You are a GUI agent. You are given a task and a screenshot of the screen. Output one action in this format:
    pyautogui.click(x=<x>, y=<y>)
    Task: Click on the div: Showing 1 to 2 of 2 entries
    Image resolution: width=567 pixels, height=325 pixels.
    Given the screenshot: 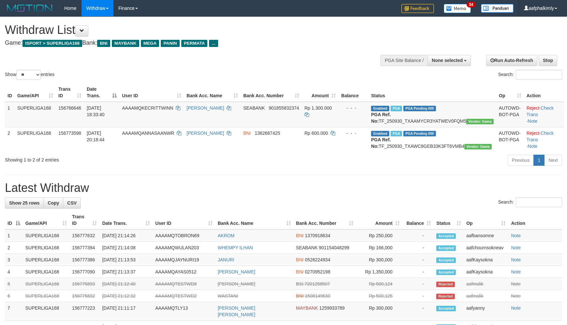 What is the action you would take?
    pyautogui.click(x=118, y=158)
    